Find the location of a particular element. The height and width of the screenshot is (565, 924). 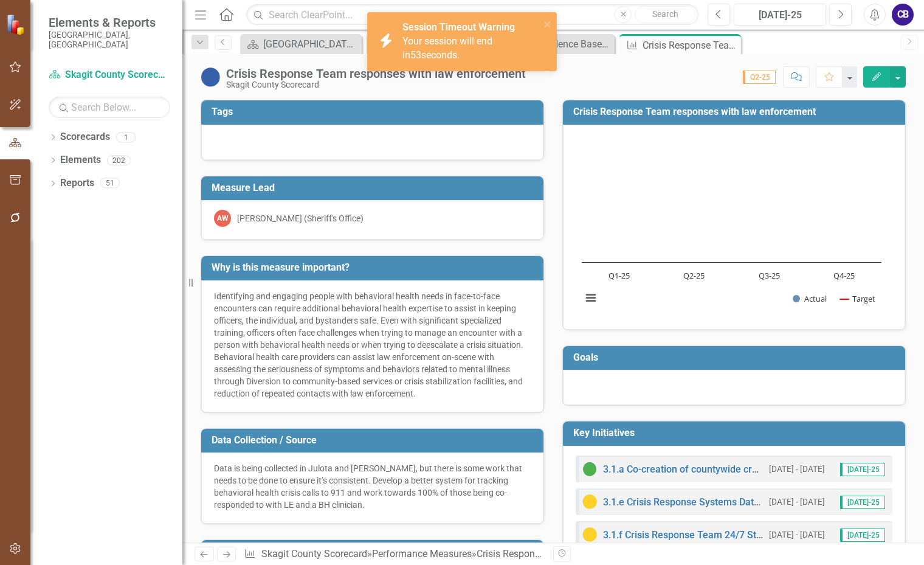

text: Q2-25 is located at coordinates (693, 276).